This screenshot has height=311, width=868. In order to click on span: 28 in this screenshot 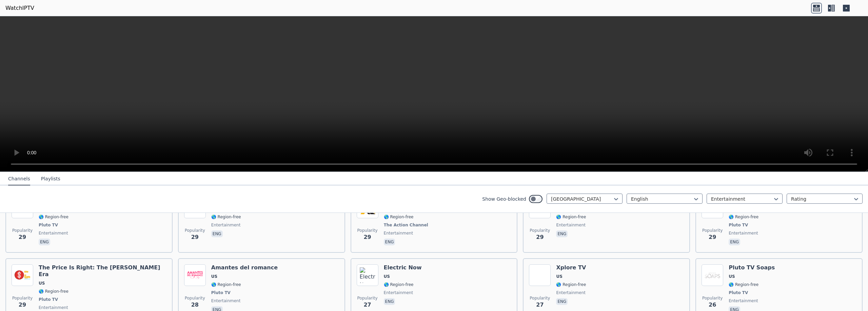, I will do `click(195, 305)`.